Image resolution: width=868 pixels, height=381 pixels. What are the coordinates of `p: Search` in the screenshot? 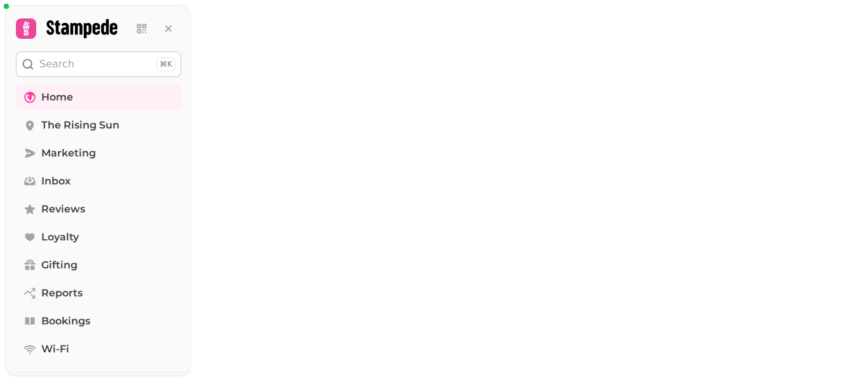 It's located at (57, 64).